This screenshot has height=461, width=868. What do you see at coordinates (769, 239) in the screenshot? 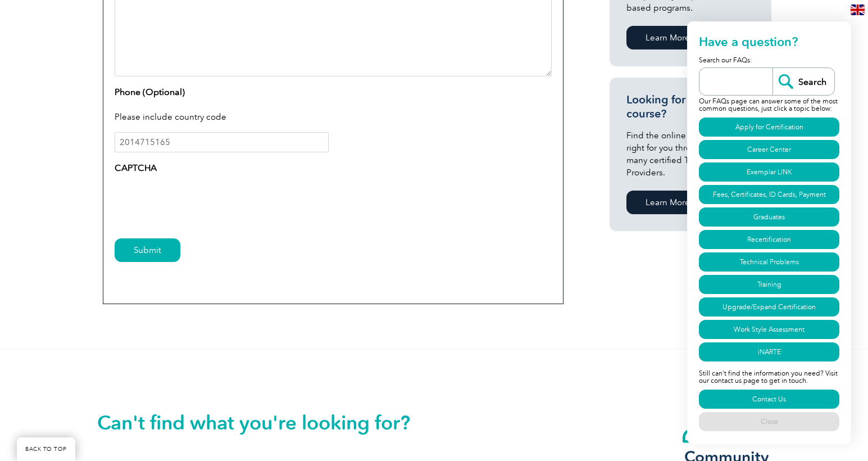
I see `a: Recertification` at bounding box center [769, 239].